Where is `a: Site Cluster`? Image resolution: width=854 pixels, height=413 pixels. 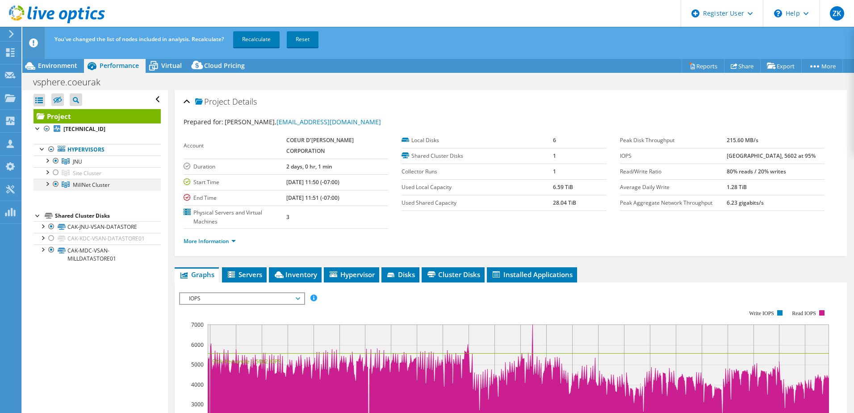 a: Site Cluster is located at coordinates (97, 173).